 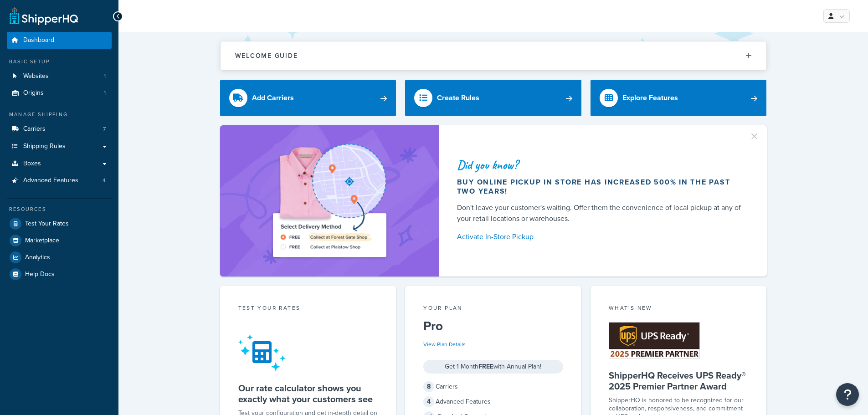 I want to click on li: Websites, so click(x=60, y=76).